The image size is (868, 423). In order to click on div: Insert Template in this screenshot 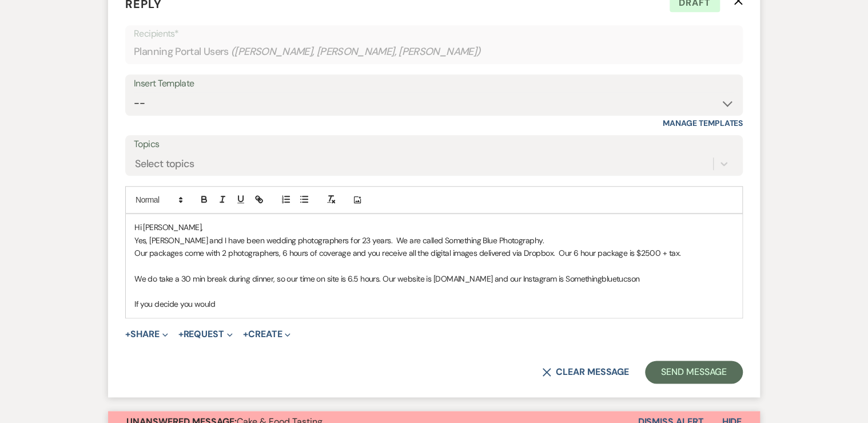, I will do `click(434, 84)`.